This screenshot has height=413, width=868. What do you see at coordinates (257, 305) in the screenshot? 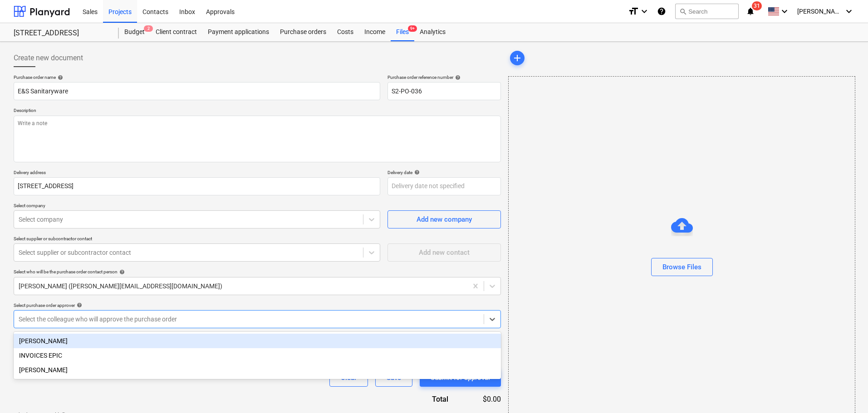
I see `div: Select purchase order approver` at bounding box center [257, 305].